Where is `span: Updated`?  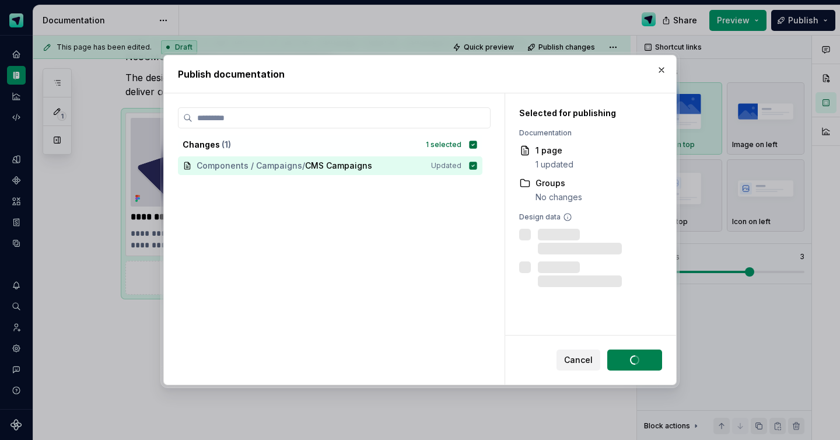
span: Updated is located at coordinates (446, 166).